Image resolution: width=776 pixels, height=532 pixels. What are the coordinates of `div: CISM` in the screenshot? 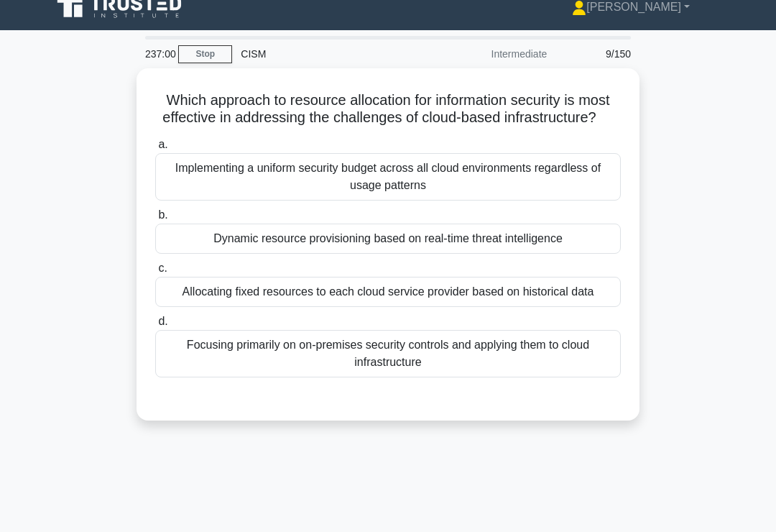 It's located at (331, 54).